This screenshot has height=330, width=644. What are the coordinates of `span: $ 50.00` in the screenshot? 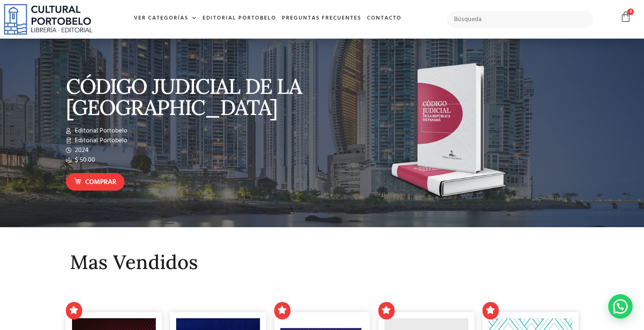 It's located at (84, 160).